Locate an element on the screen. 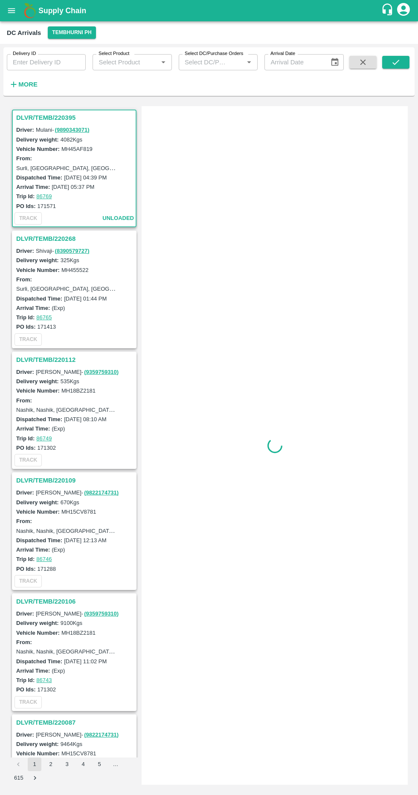 Image resolution: width=418 pixels, height=795 pixels. button: Go to page 615 is located at coordinates (19, 778).